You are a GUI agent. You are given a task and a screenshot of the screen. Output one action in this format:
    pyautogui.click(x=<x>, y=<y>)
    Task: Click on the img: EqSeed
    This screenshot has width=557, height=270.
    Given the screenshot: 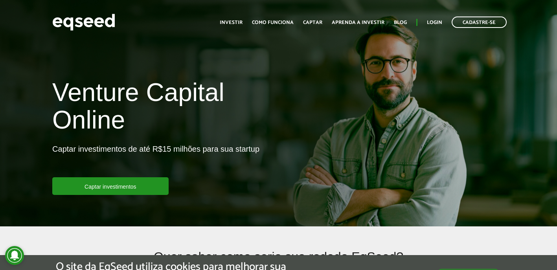 What is the action you would take?
    pyautogui.click(x=84, y=22)
    